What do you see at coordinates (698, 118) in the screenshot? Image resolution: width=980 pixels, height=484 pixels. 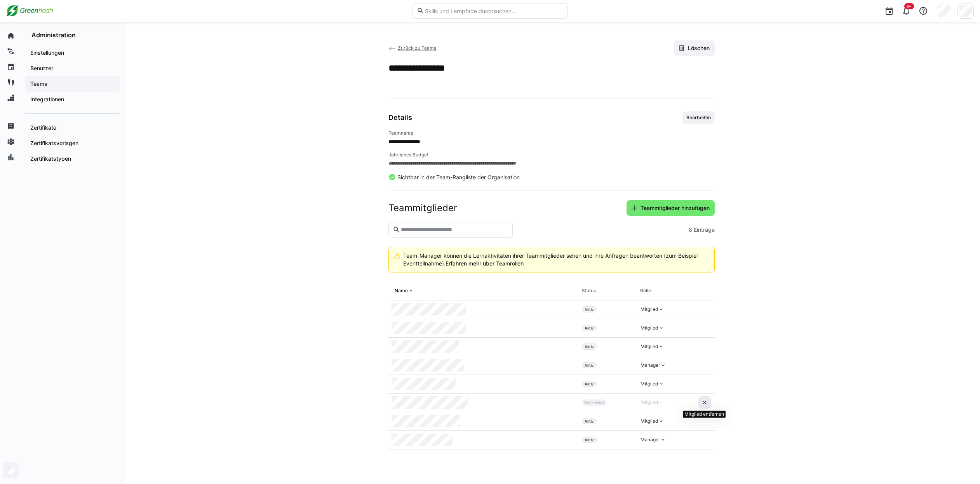 I see `button: Bearbeiten` at bounding box center [698, 118].